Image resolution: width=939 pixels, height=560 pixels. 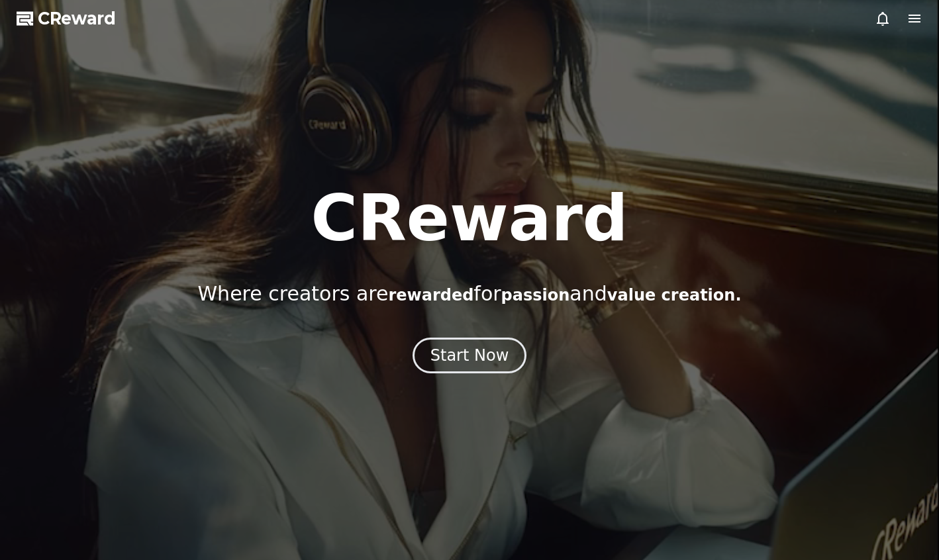 What do you see at coordinates (470, 356) in the screenshot?
I see `button: Start Now` at bounding box center [470, 356].